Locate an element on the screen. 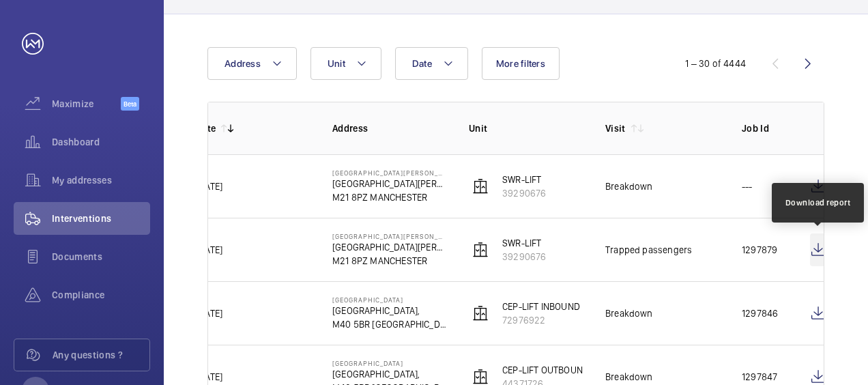  button: Address is located at coordinates (252, 63).